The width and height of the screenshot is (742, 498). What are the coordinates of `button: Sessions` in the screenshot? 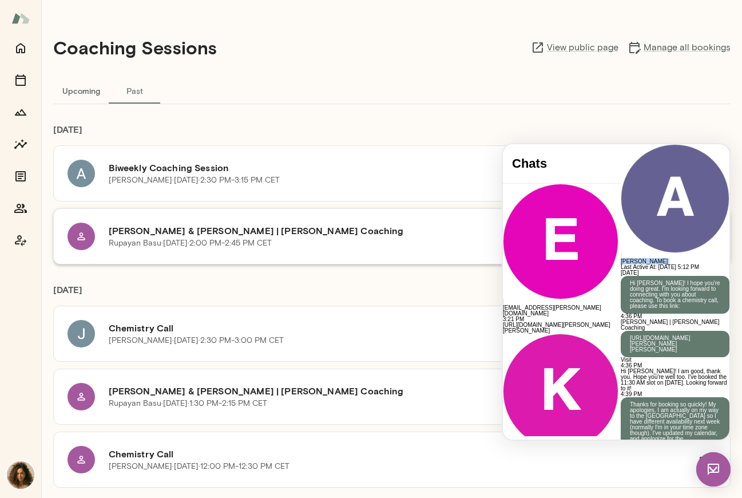 It's located at (21, 80).